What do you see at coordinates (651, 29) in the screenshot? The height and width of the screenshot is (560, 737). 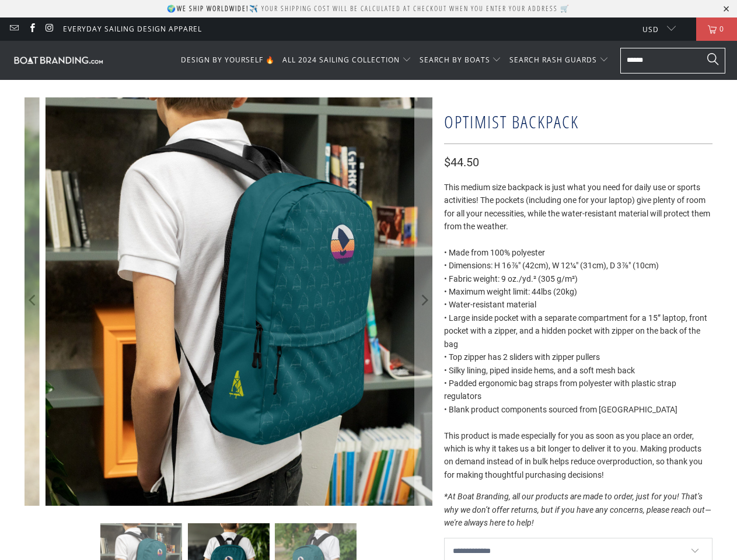 I see `span: USD` at bounding box center [651, 29].